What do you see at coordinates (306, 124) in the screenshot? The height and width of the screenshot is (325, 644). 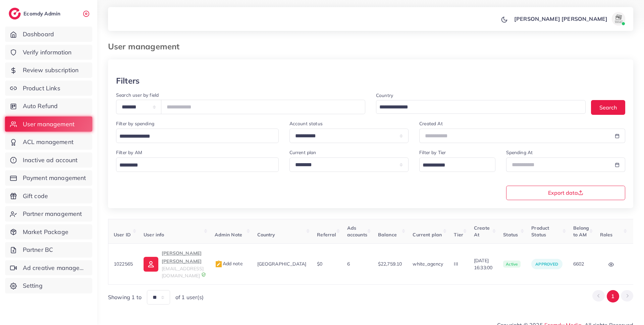 I see `label: Account status` at bounding box center [306, 124].